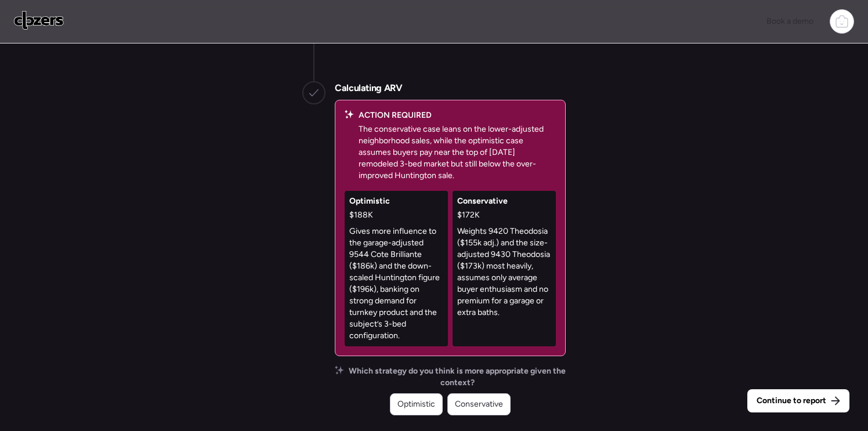 The height and width of the screenshot is (431, 868). I want to click on img: Logo, so click(39, 20).